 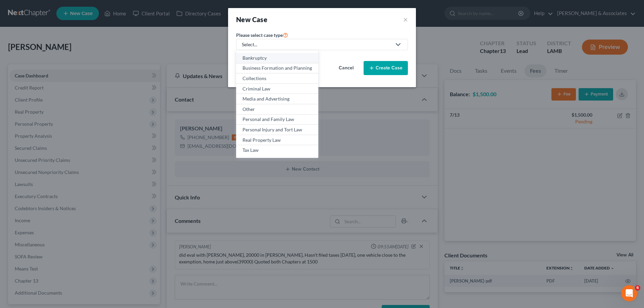 I want to click on a: Bankruptcy, so click(x=277, y=58).